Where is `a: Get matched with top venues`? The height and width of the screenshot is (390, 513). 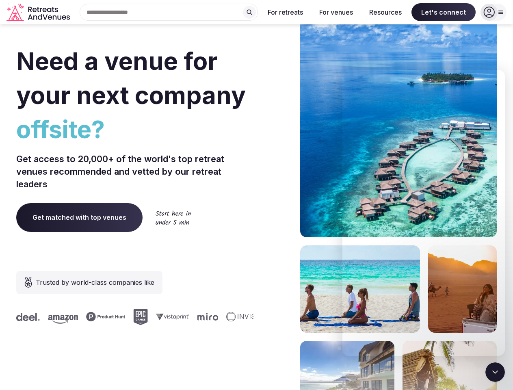 a: Get matched with top venues is located at coordinates (79, 217).